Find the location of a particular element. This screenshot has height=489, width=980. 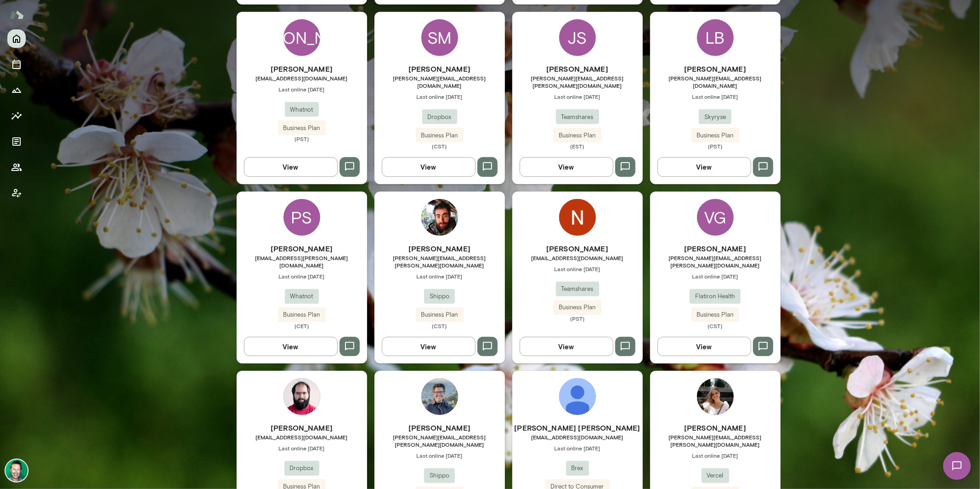

div: JS is located at coordinates (578, 38).